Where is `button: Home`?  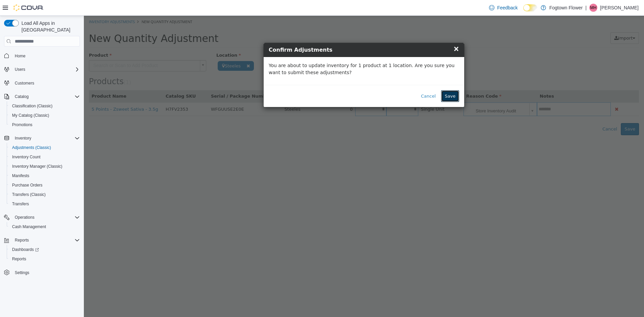 button: Home is located at coordinates (42, 55).